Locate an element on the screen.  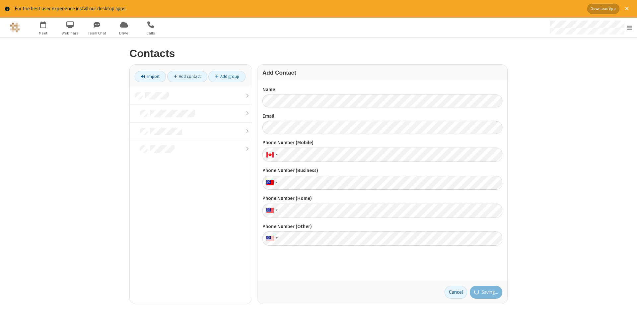
span: Webinars is located at coordinates (70, 33).